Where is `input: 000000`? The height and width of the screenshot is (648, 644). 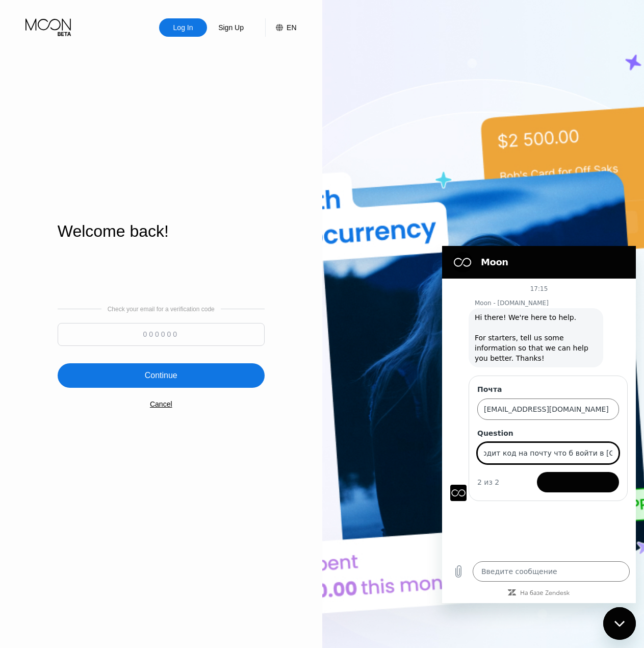 input: 000000 is located at coordinates (161, 334).